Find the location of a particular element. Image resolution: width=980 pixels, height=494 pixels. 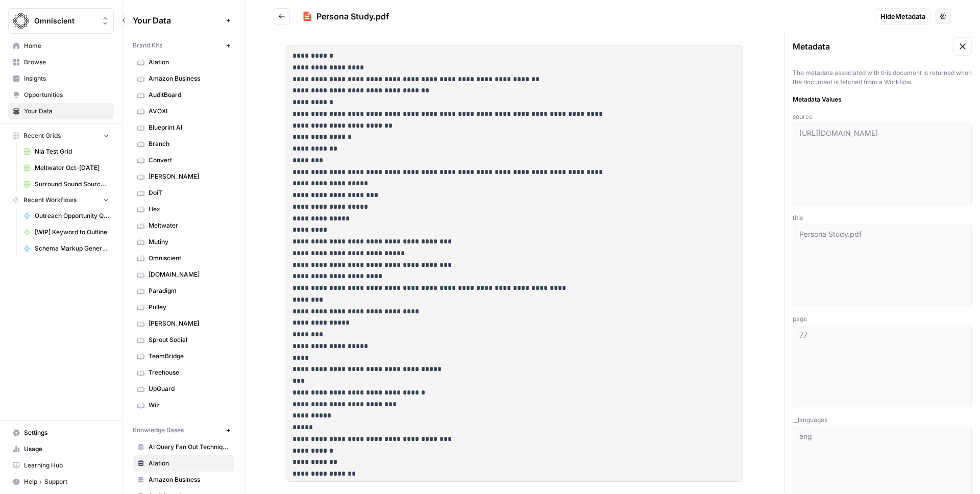

a: Meltwater is located at coordinates (184, 225).